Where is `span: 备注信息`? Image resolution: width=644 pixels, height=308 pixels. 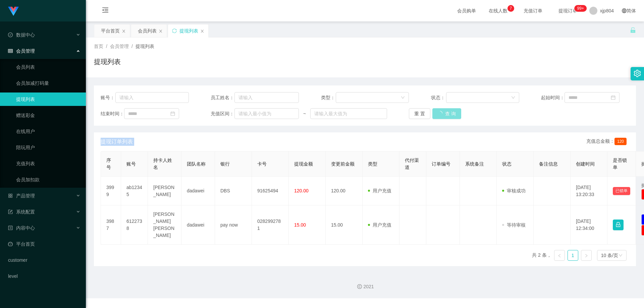 span: 备注信息 is located at coordinates (549, 164).